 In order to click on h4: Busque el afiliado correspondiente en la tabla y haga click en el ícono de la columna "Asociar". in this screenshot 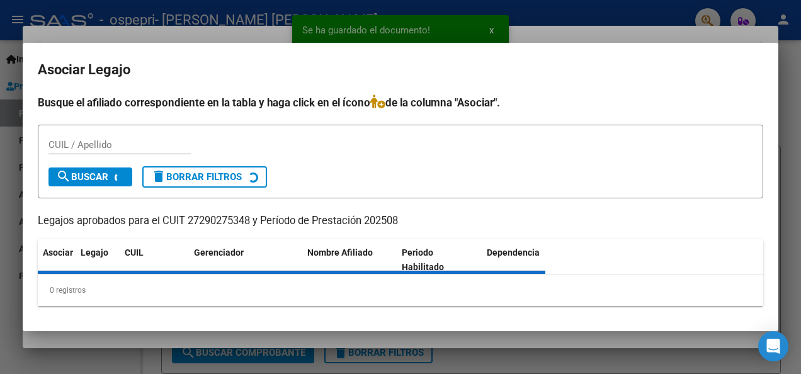, I will do `click(401, 103)`.